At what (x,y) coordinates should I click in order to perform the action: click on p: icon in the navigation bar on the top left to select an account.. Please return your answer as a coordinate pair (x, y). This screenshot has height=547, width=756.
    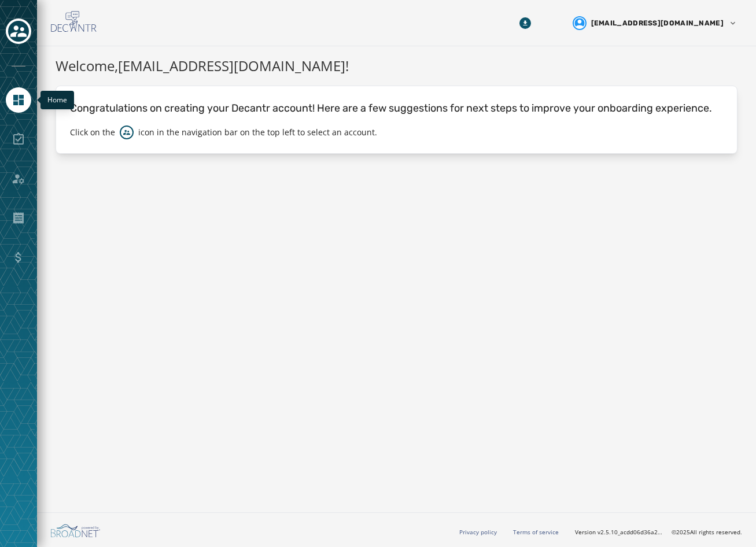
    Looking at the image, I should click on (257, 132).